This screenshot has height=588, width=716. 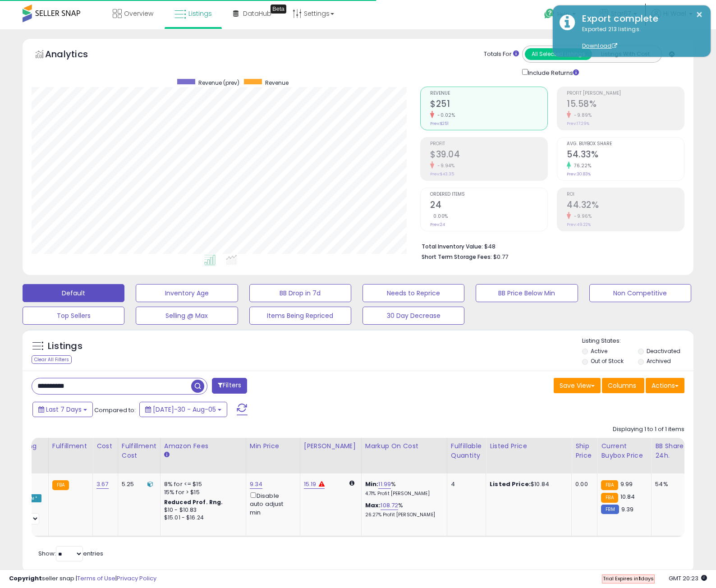 I want to click on span: Last 7 Days, so click(x=64, y=409).